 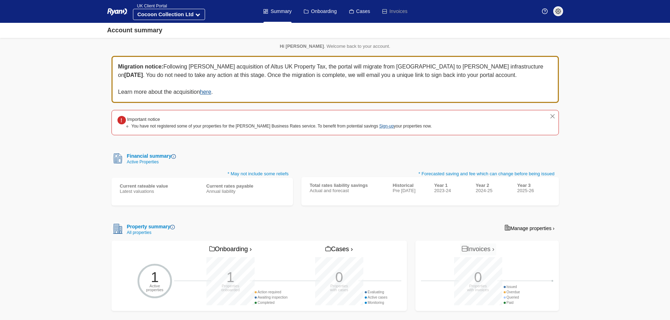 I want to click on div: 2023-24, so click(x=451, y=191).